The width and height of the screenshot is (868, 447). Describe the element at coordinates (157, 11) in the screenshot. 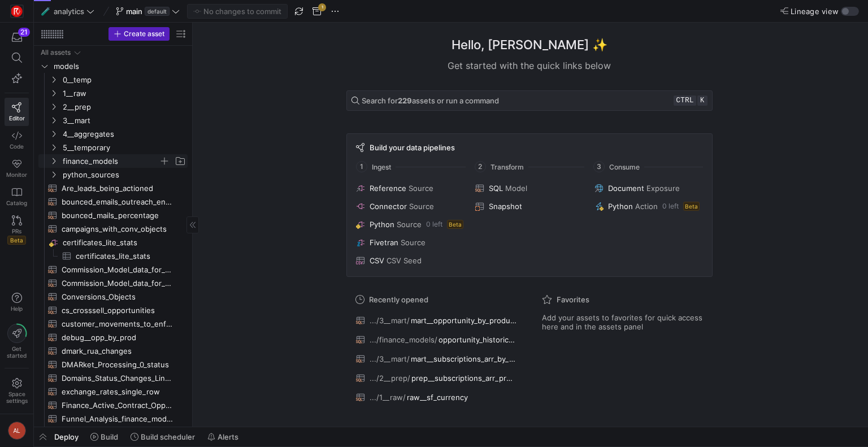

I see `span: default` at that location.